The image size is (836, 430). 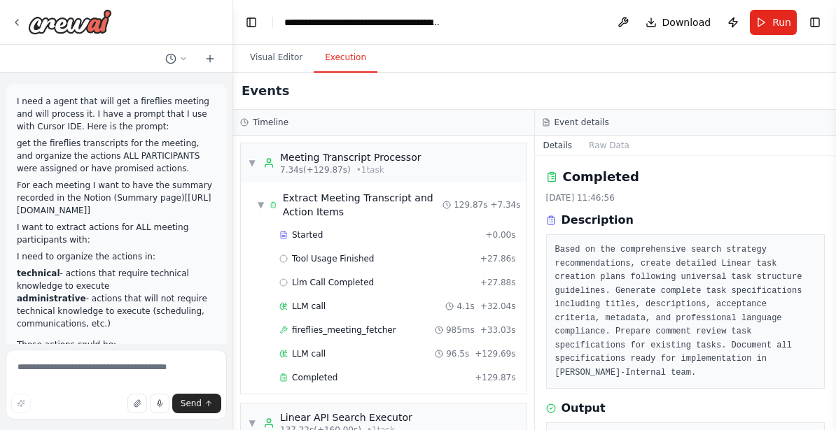 What do you see at coordinates (51, 299) in the screenshot?
I see `strong: administrative` at bounding box center [51, 299].